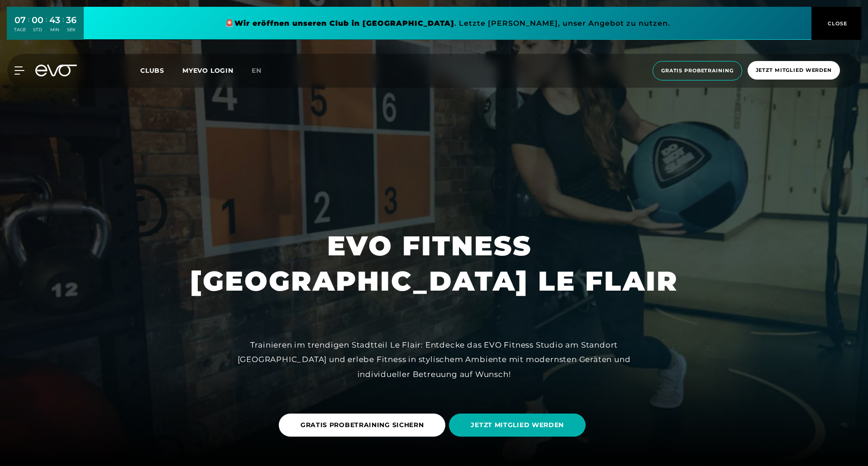  What do you see at coordinates (55, 20) in the screenshot?
I see `div: 43` at bounding box center [55, 20].